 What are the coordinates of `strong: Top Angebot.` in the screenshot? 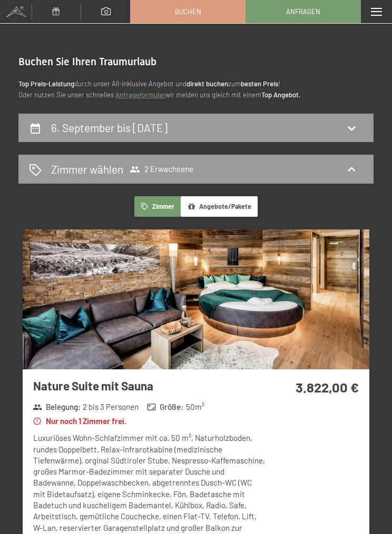 It's located at (280, 95).